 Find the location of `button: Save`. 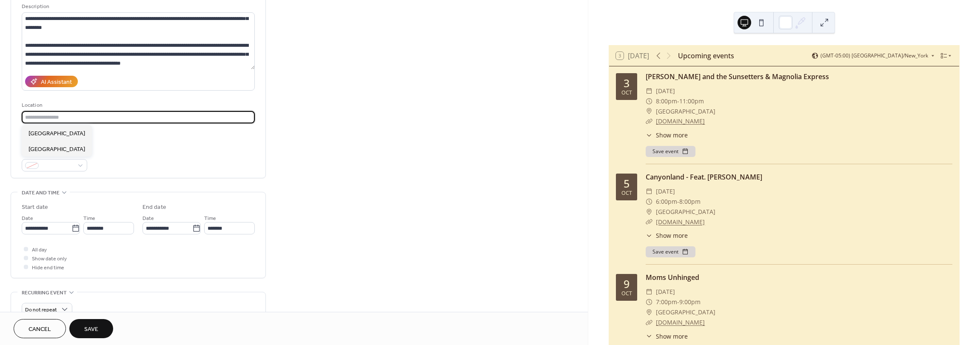

button: Save is located at coordinates (91, 328).